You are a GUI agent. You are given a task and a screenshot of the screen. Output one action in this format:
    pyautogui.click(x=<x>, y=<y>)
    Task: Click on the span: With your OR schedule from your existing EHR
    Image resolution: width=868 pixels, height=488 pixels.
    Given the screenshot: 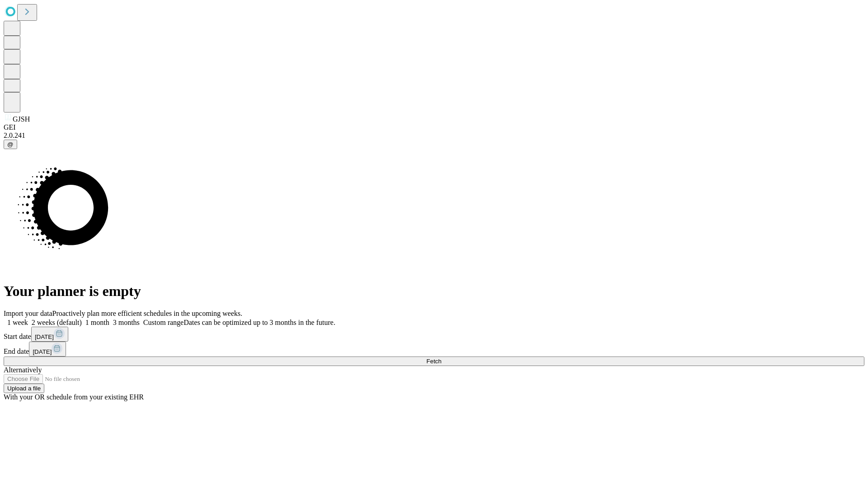 What is the action you would take?
    pyautogui.click(x=73, y=397)
    